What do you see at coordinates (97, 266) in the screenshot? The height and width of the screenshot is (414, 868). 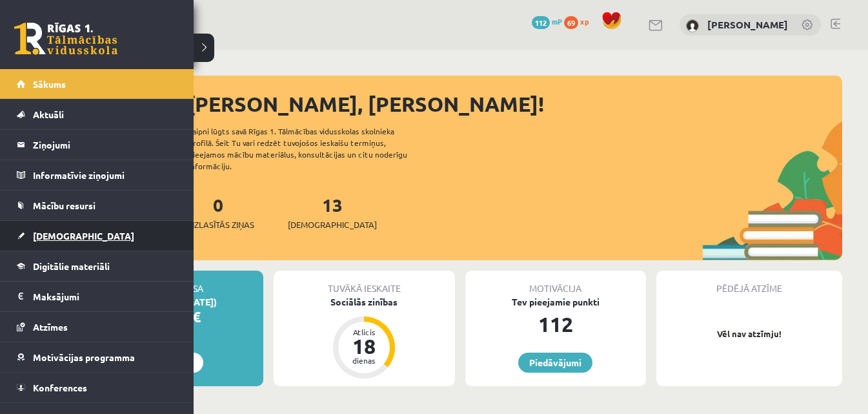 I see `a: Digitālie materiāli` at bounding box center [97, 266].